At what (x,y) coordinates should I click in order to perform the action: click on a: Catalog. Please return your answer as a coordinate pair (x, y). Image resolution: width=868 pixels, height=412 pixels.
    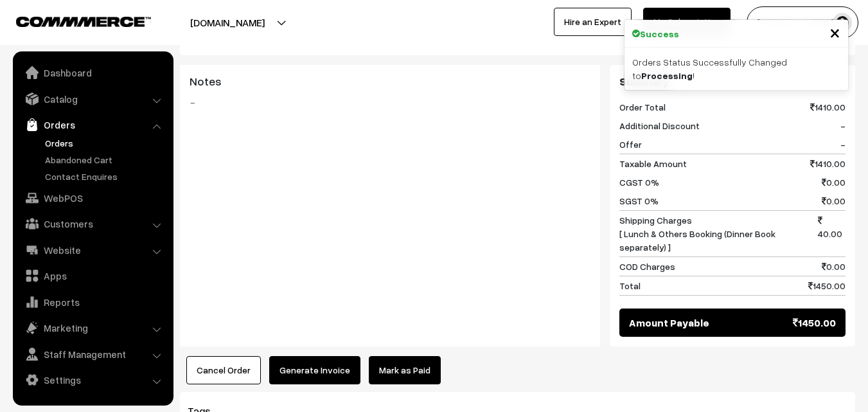
    Looking at the image, I should click on (92, 99).